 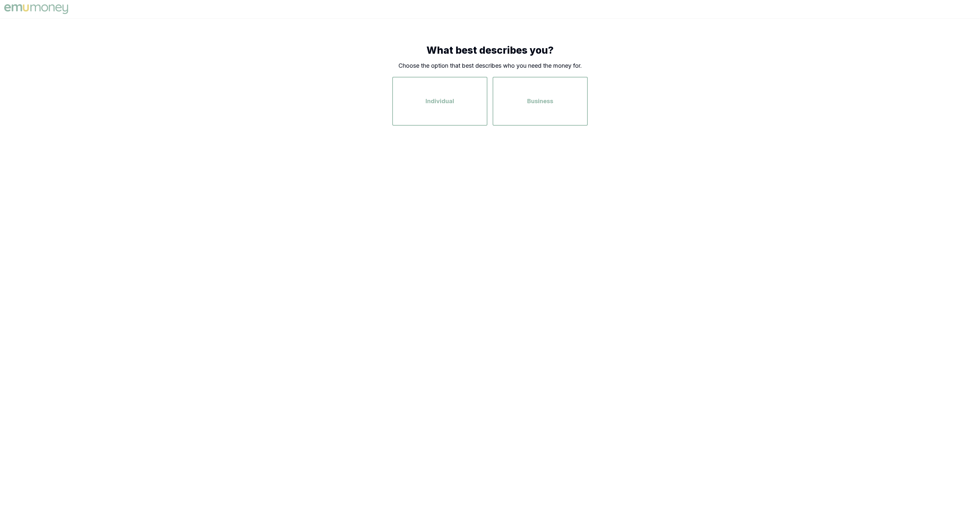 What do you see at coordinates (540, 101) in the screenshot?
I see `a: Business` at bounding box center [540, 101].